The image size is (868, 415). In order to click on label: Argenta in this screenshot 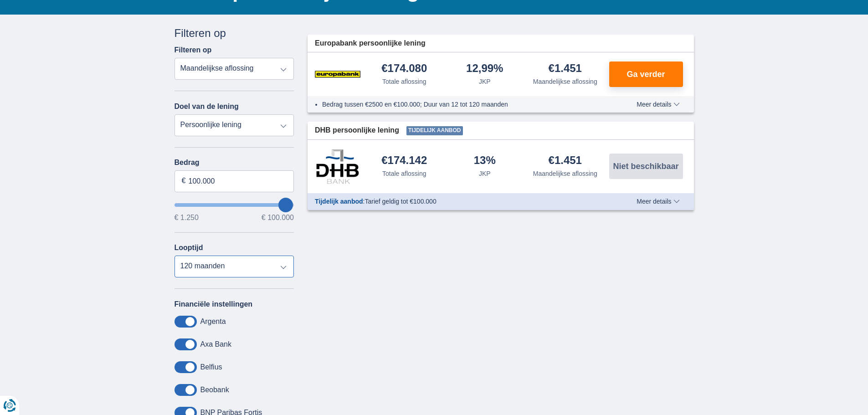, I will do `click(213, 322)`.